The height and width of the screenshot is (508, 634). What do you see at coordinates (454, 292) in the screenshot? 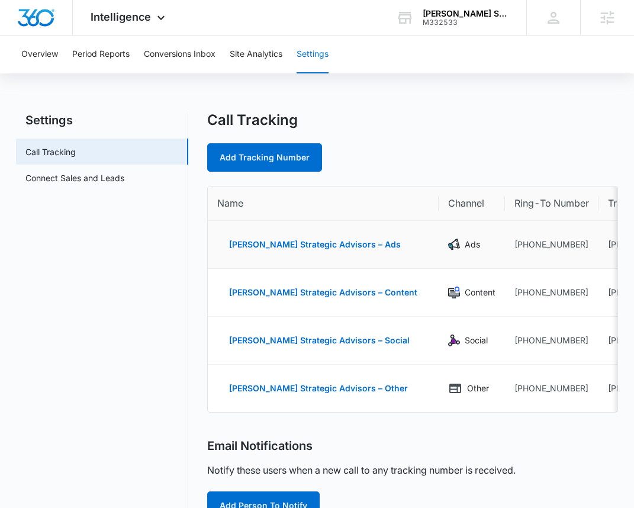
I see `img: Content` at bounding box center [454, 292].